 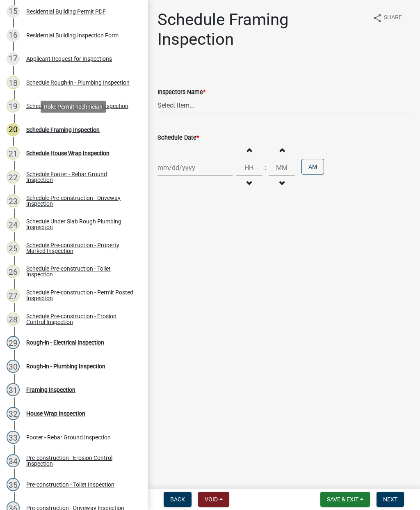 I want to click on div: 26, so click(x=13, y=272).